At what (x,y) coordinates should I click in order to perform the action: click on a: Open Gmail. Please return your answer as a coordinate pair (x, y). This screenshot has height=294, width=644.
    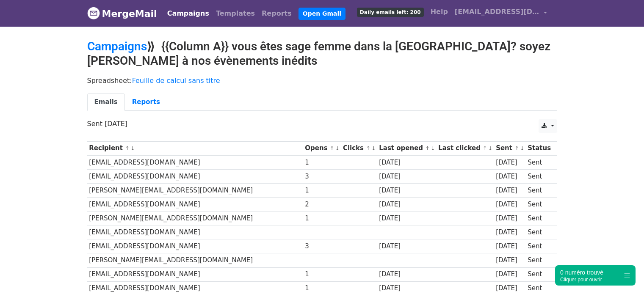
    Looking at the image, I should click on (322, 14).